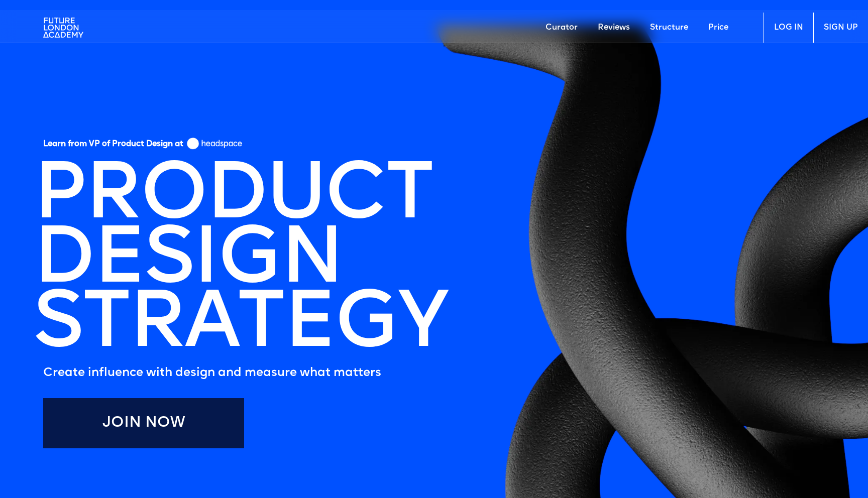 The width and height of the screenshot is (868, 498). Describe the element at coordinates (614, 28) in the screenshot. I see `a: Reviews` at that location.